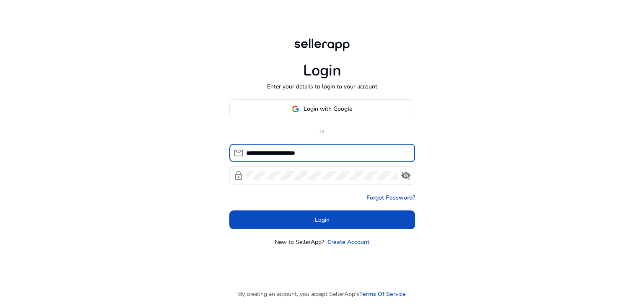 Image resolution: width=644 pixels, height=306 pixels. Describe the element at coordinates (382, 294) in the screenshot. I see `a: Terms Of Service` at that location.